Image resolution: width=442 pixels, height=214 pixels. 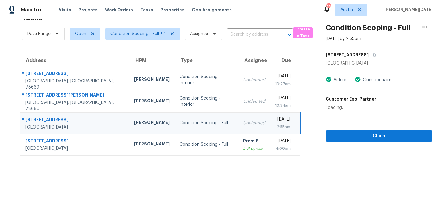 I want to click on span: Assignee, so click(x=199, y=34).